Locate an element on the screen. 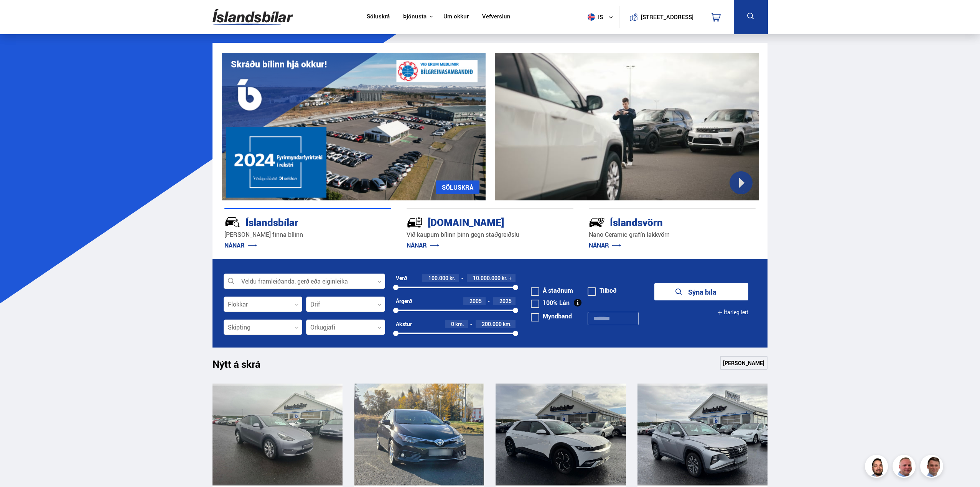  p: Nano Ceramic grafín lakkvörn is located at coordinates (672, 235).